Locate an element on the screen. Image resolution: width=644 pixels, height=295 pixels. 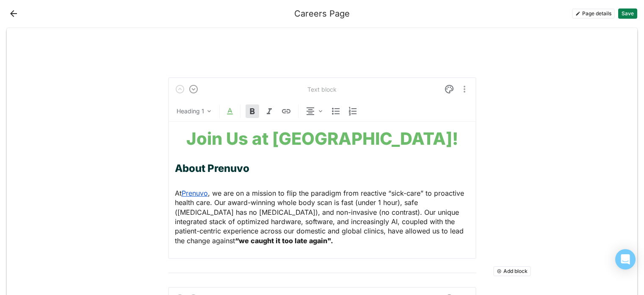
button: Save is located at coordinates (628, 14).